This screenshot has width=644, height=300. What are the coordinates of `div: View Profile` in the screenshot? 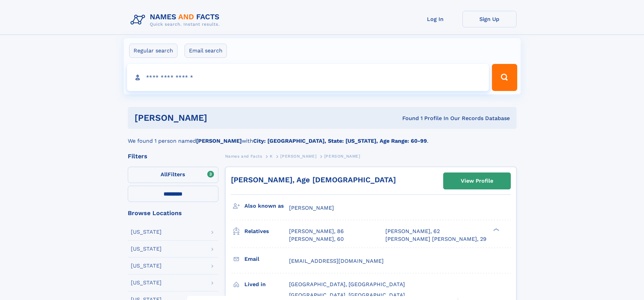 It's located at (477, 181).